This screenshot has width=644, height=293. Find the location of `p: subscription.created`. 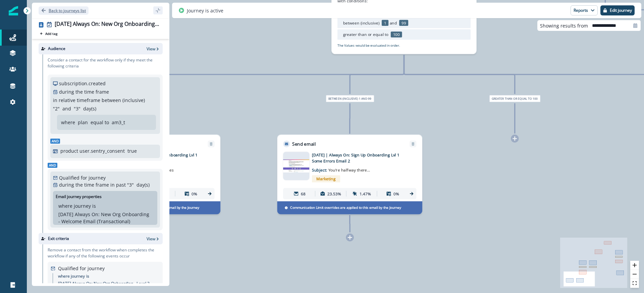

p: subscription.created is located at coordinates (82, 84).